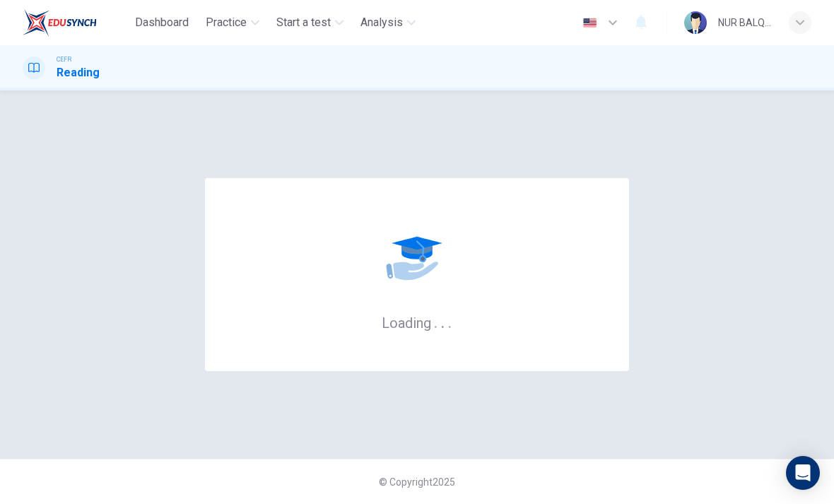 The height and width of the screenshot is (504, 834). I want to click on span: CEFR, so click(64, 59).